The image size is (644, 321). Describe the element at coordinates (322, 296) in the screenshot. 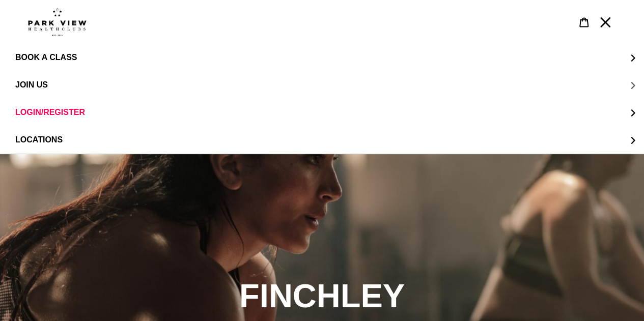

I see `h2: FINCHLEY` at that location.